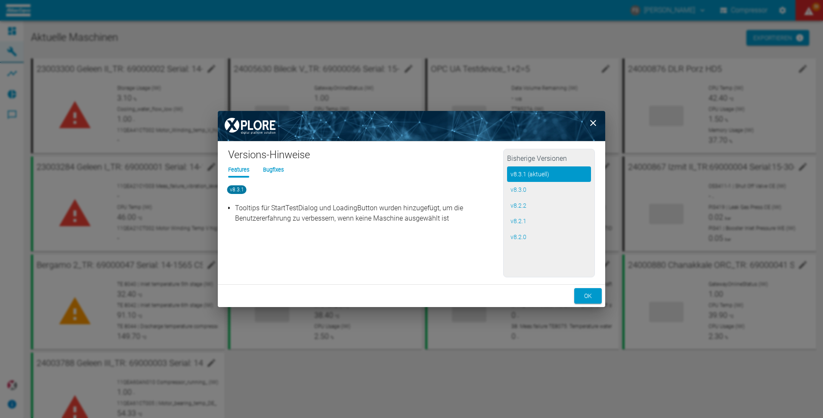 The width and height of the screenshot is (823, 418). I want to click on span: v8.3.1, so click(237, 190).